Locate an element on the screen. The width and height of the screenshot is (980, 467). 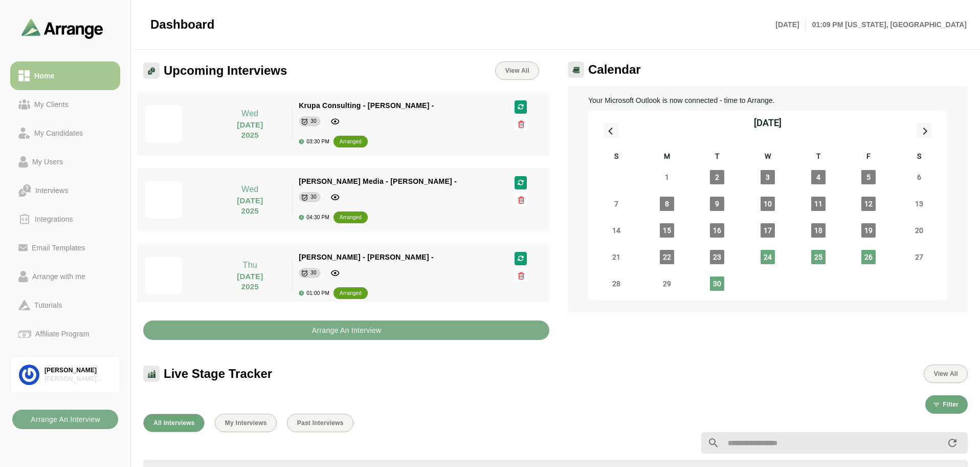
span: Wednesday, September 3, 2025 is located at coordinates (768, 177).